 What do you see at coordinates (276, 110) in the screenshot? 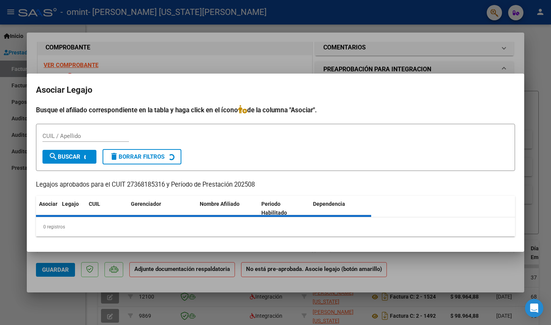
I see `h4: Busque el afiliado correspondiente en la tabla y haga click en el ícono de la columna "Asociar".` at bounding box center [276, 110].